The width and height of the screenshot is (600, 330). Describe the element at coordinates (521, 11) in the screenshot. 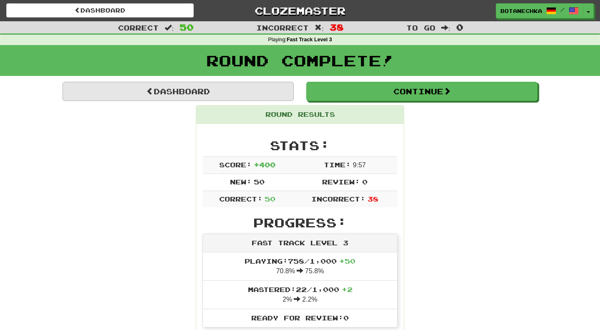

I see `span: Botanechka` at that location.